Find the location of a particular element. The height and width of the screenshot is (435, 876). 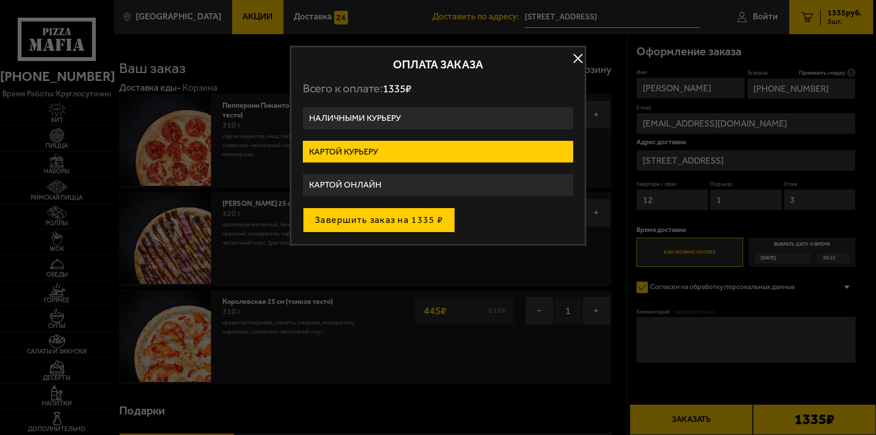

span: 1335 ₽ is located at coordinates (397, 88).